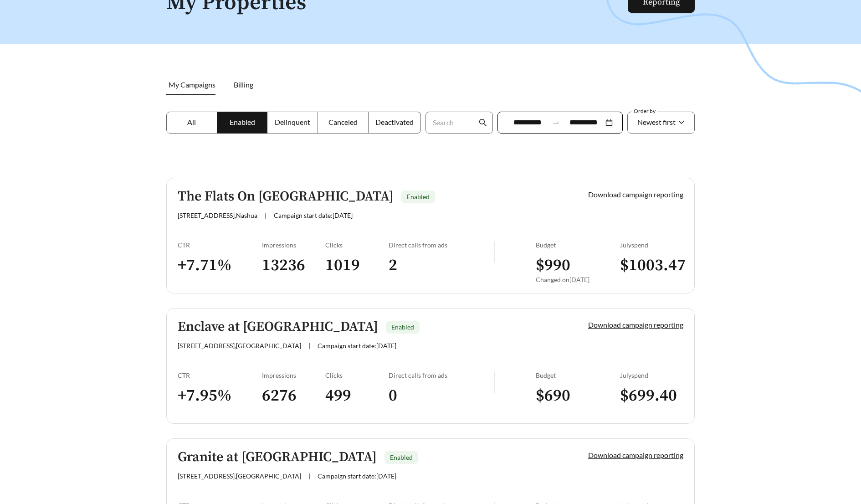 This screenshot has height=504, width=861. What do you see at coordinates (652, 395) in the screenshot?
I see `h3: $ 699.40` at bounding box center [652, 395].